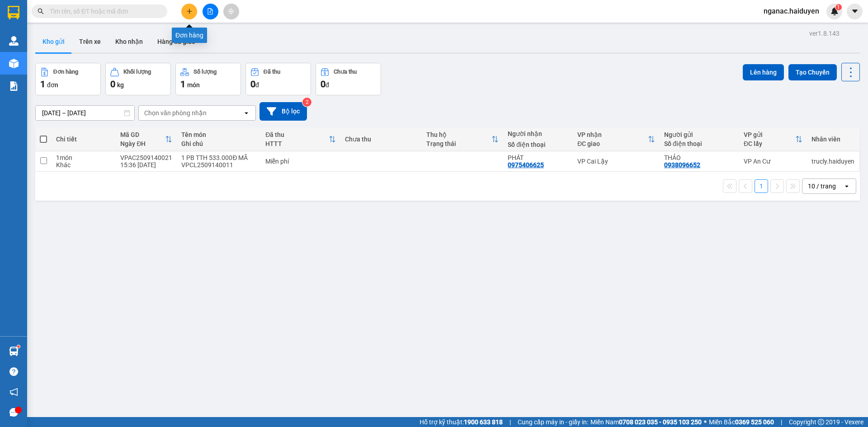  I want to click on div: 1 PB TTH 533.000Đ MÃ VPCL2509140011, so click(219, 161).